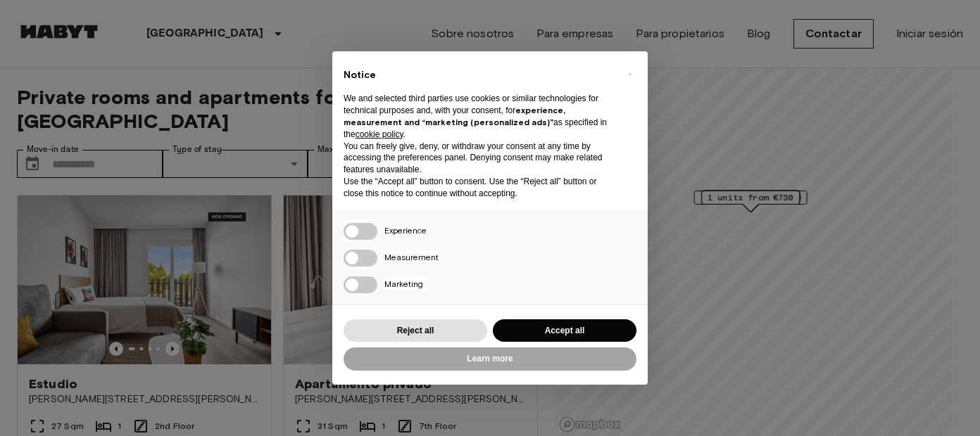 Image resolution: width=980 pixels, height=436 pixels. I want to click on button: Accept all, so click(565, 330).